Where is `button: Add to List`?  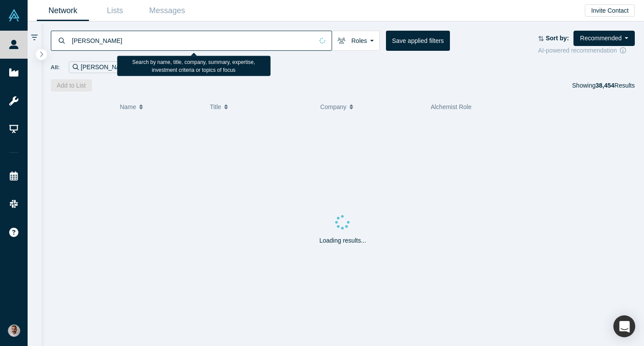 button: Add to List is located at coordinates (71, 85).